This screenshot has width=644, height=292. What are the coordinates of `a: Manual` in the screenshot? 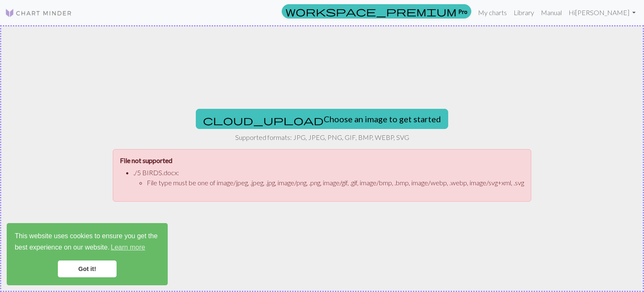 It's located at (552, 13).